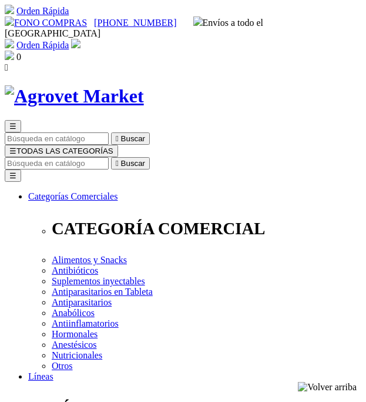 This screenshot has width=366, height=402. What do you see at coordinates (41, 376) in the screenshot?
I see `span: Líneas` at bounding box center [41, 376].